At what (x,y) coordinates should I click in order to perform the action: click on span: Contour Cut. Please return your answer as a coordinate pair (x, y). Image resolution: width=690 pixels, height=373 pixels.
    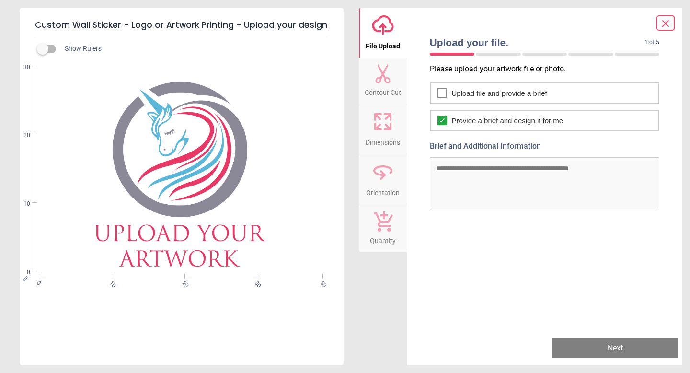
    Looking at the image, I should click on (383, 91).